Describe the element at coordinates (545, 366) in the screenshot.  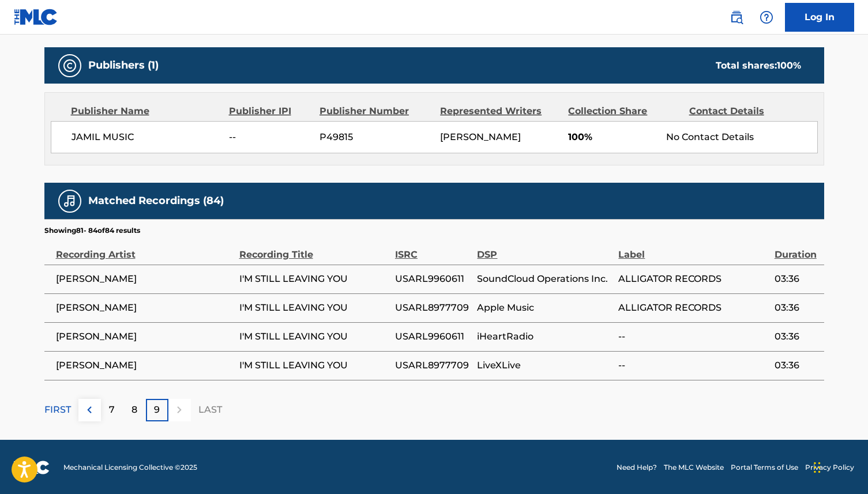
I see `span: LiveXLive` at that location.